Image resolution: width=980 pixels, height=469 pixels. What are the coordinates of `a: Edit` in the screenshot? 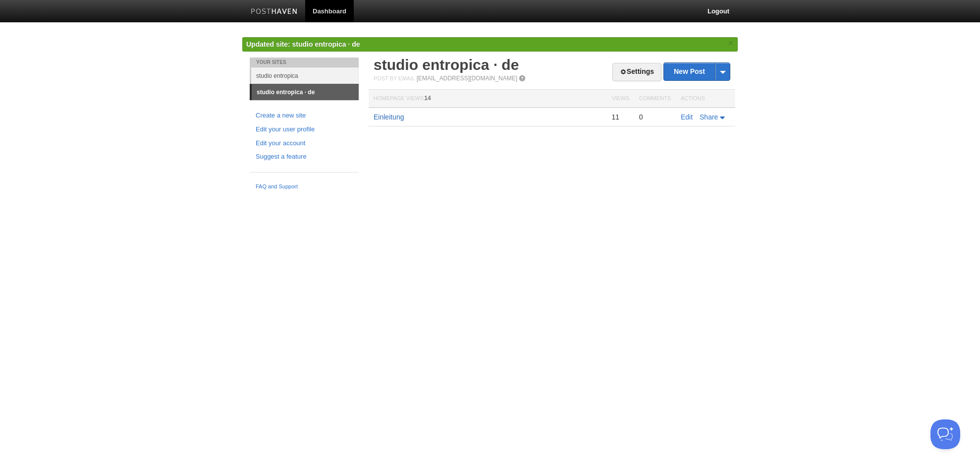 It's located at (687, 117).